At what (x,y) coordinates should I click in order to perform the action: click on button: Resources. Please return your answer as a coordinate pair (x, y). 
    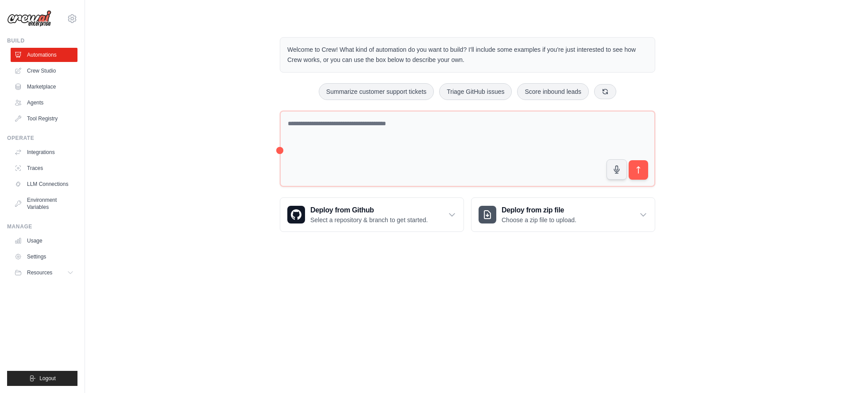
    Looking at the image, I should click on (44, 273).